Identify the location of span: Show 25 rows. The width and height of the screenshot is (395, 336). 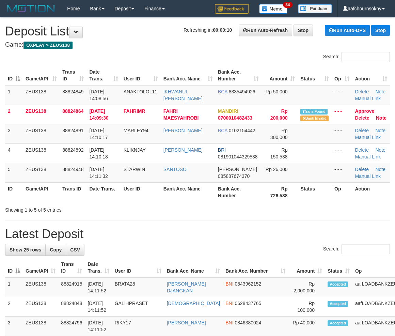
(25, 250).